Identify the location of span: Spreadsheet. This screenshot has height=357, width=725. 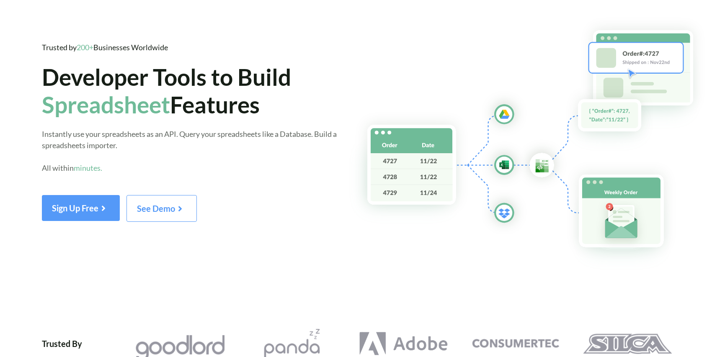
(106, 105).